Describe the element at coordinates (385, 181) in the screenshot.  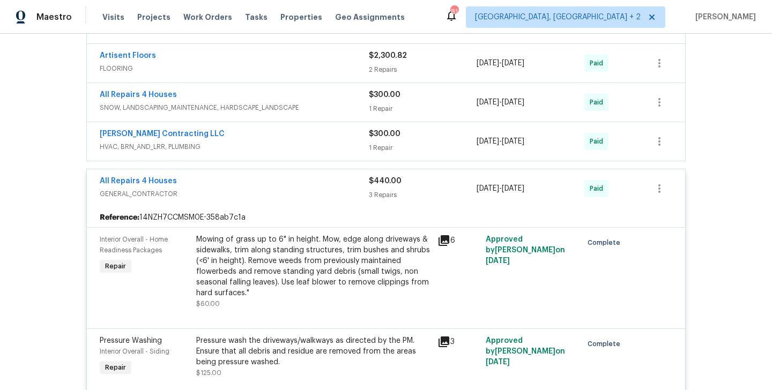
I see `span: $440.00` at that location.